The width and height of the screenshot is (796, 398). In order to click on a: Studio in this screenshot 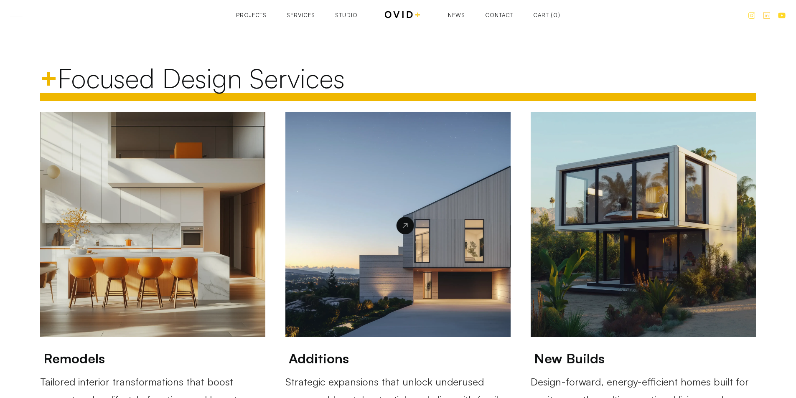, I will do `click(346, 15)`.